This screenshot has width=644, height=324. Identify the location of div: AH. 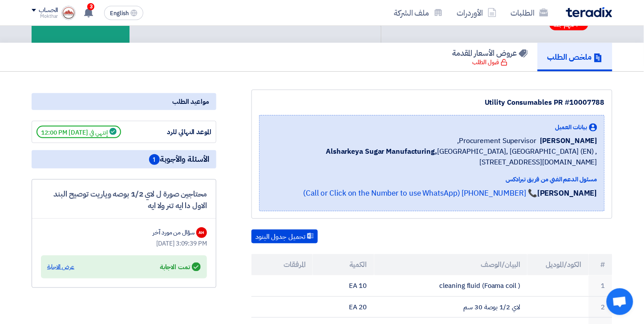
(201, 233).